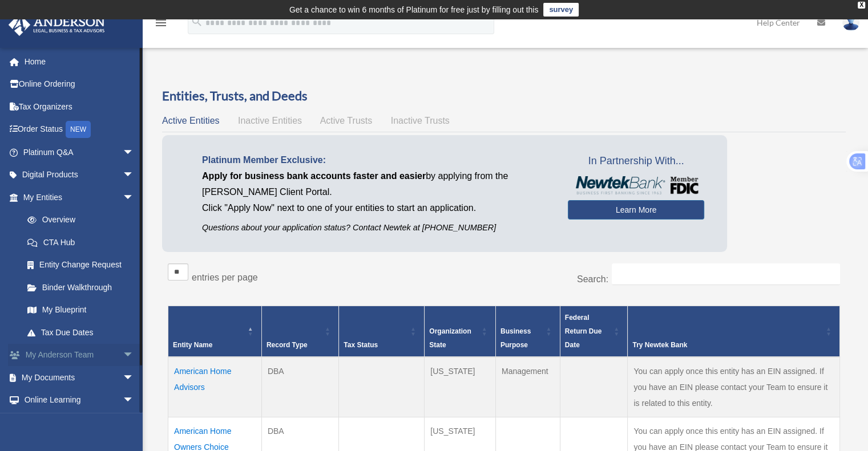 The image size is (868, 451). Describe the element at coordinates (583, 331) in the screenshot. I see `span: Federal Return Due Date` at that location.